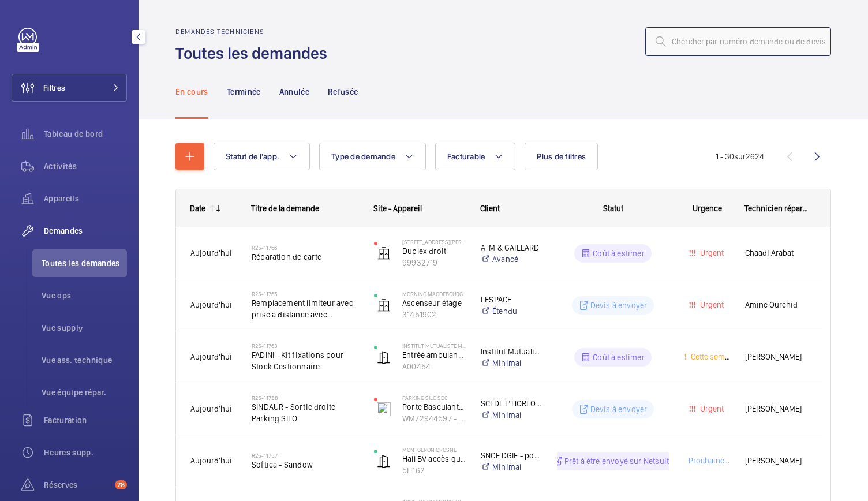 This screenshot has width=868, height=501. Describe the element at coordinates (434, 449) in the screenshot. I see `p: MONTGERON CROSNE` at that location.